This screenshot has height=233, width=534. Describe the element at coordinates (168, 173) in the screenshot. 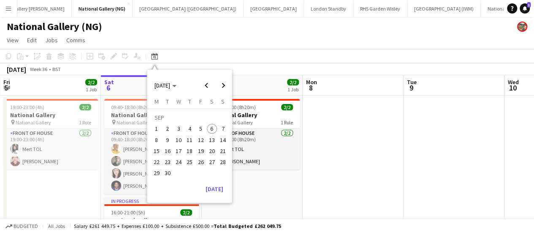

I see `button: 30-09-2025` at that location.